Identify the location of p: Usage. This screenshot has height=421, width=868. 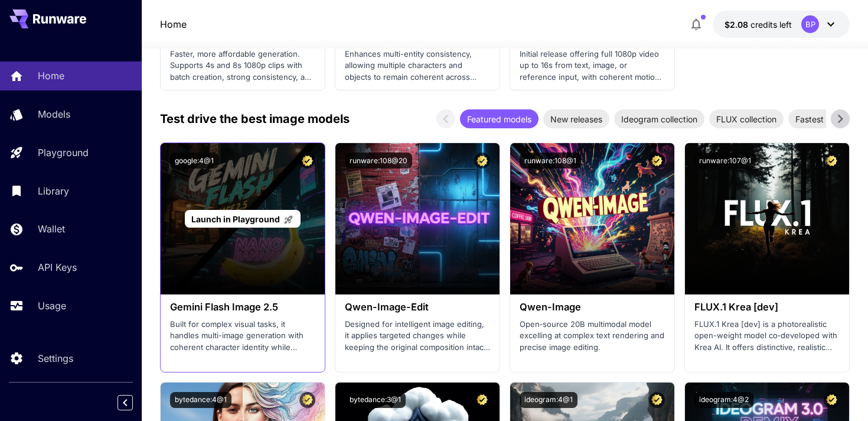
(52, 305).